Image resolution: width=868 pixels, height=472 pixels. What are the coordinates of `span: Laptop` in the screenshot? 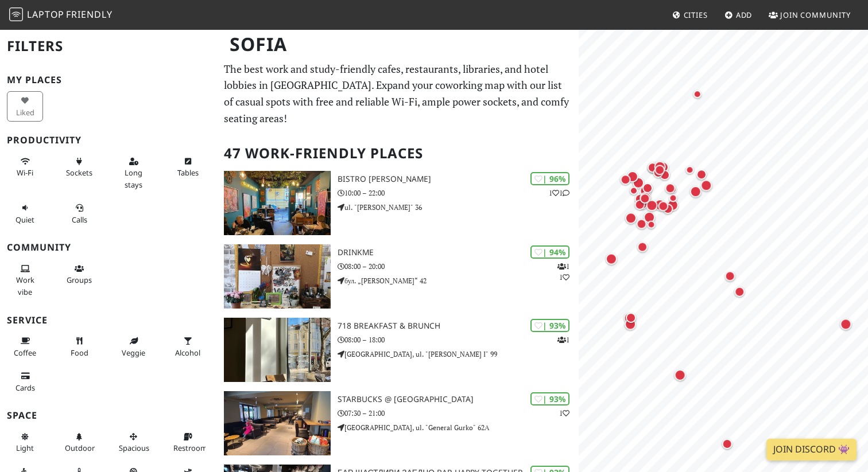 It's located at (45, 14).